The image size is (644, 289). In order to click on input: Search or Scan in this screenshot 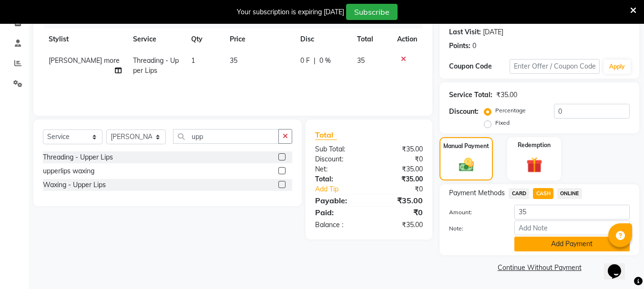, I will do `click(226, 136)`.